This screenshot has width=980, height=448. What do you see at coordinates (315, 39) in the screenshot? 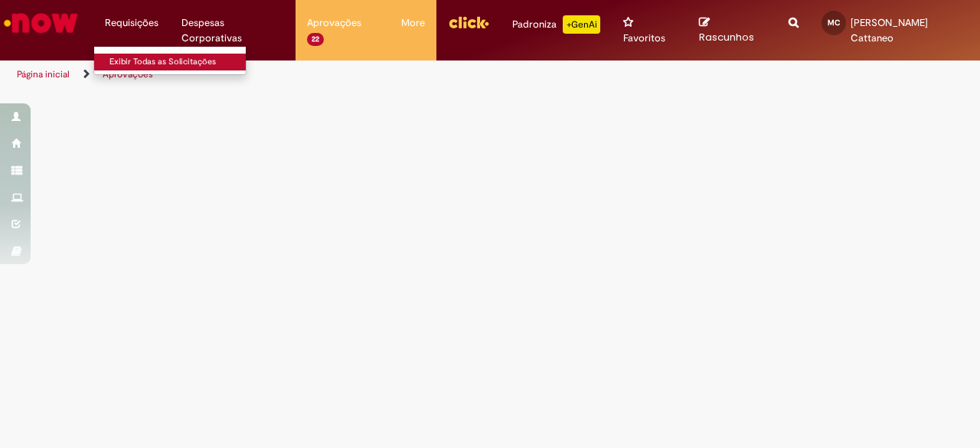
I see `span: 22` at bounding box center [315, 39].